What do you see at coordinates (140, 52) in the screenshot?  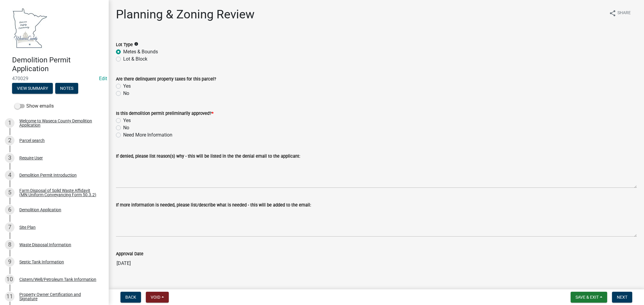 I see `label: Metes & Bounds` at bounding box center [140, 52].